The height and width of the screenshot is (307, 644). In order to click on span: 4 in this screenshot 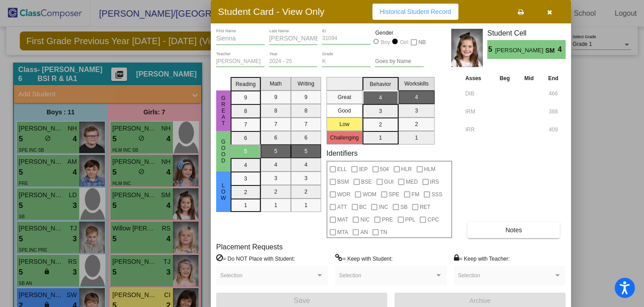, I will do `click(562, 49)`.